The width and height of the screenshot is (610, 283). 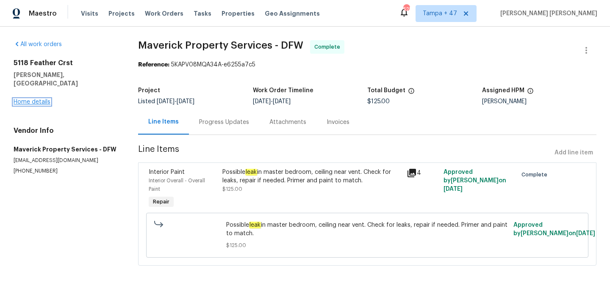 I want to click on h5: Work Order Timeline, so click(x=283, y=91).